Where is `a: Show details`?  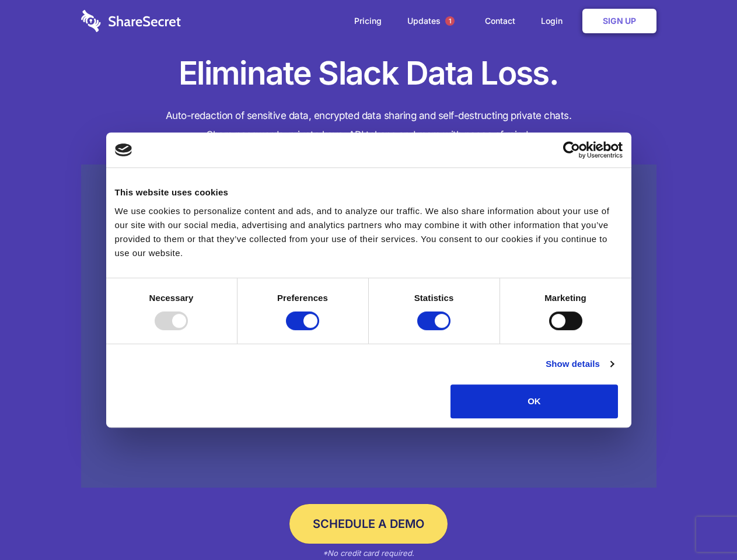 a: Show details is located at coordinates (579, 364).